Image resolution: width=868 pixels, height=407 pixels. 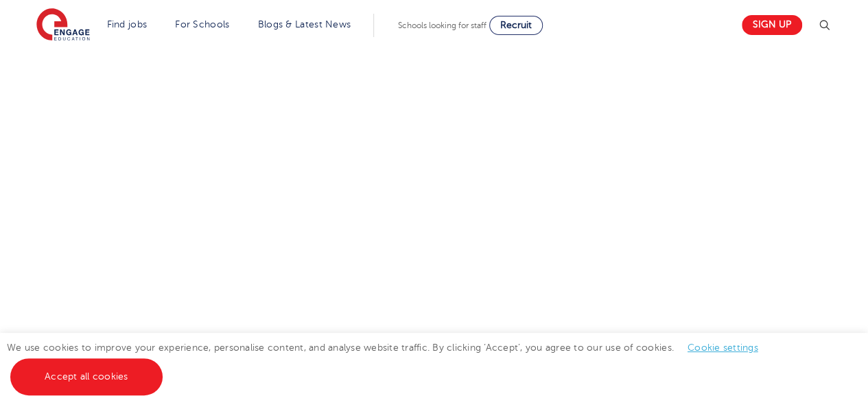 What do you see at coordinates (127, 24) in the screenshot?
I see `a: Find jobs` at bounding box center [127, 24].